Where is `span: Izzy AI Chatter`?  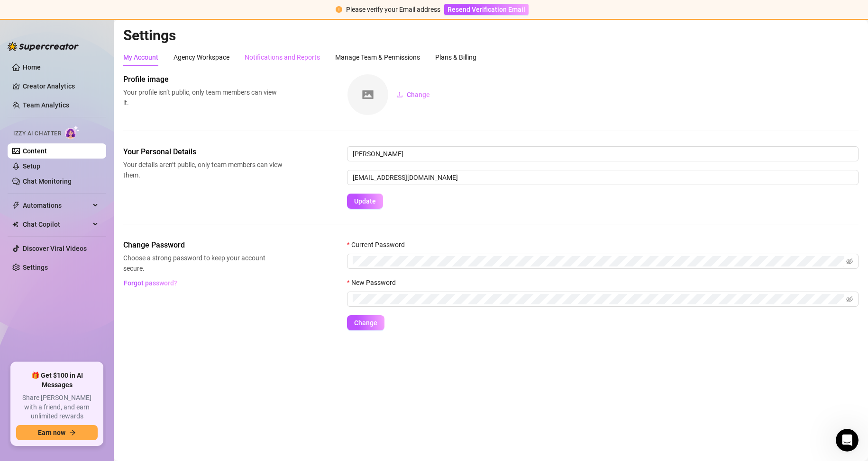
span: Izzy AI Chatter is located at coordinates (37, 133).